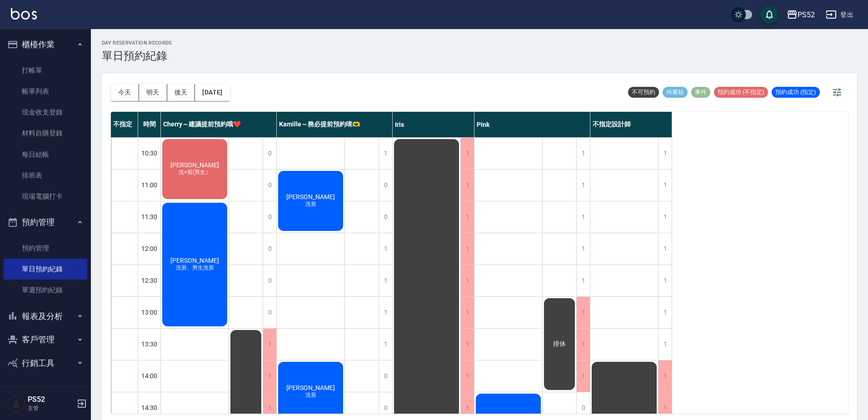 Image resolution: width=868 pixels, height=420 pixels. What do you see at coordinates (153, 92) in the screenshot?
I see `button: 明天` at bounding box center [153, 92].